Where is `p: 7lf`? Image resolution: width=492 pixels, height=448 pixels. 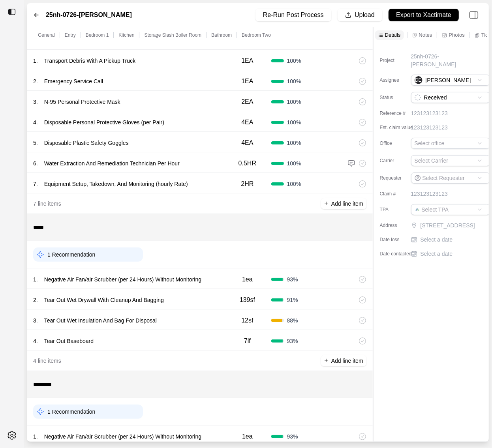 p: 7lf is located at coordinates (247, 341).